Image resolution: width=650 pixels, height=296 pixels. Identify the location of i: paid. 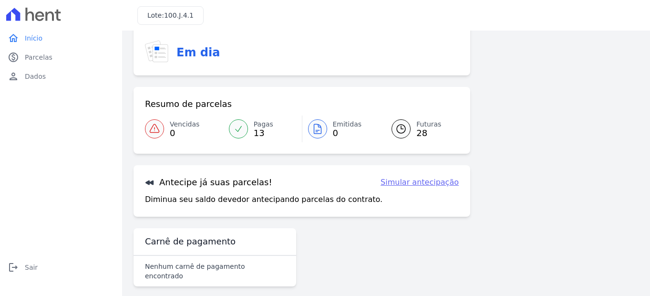
(13, 57).